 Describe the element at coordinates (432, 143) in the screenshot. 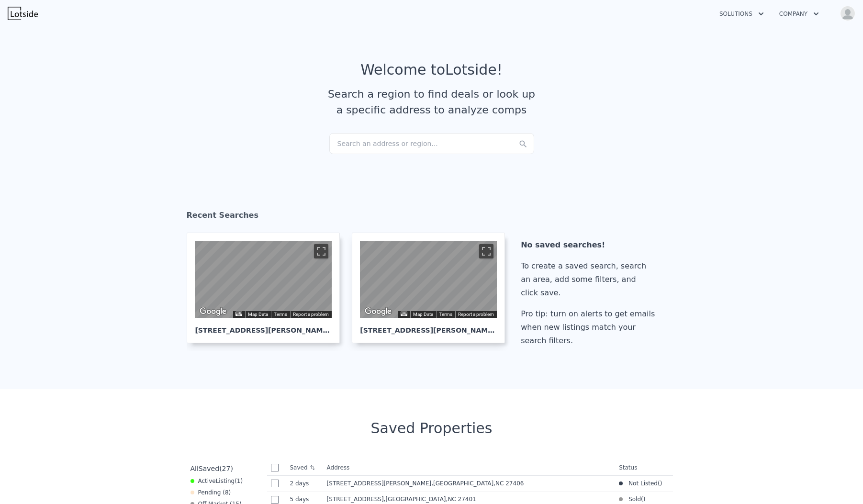

I see `div: Search an address or region...` at that location.